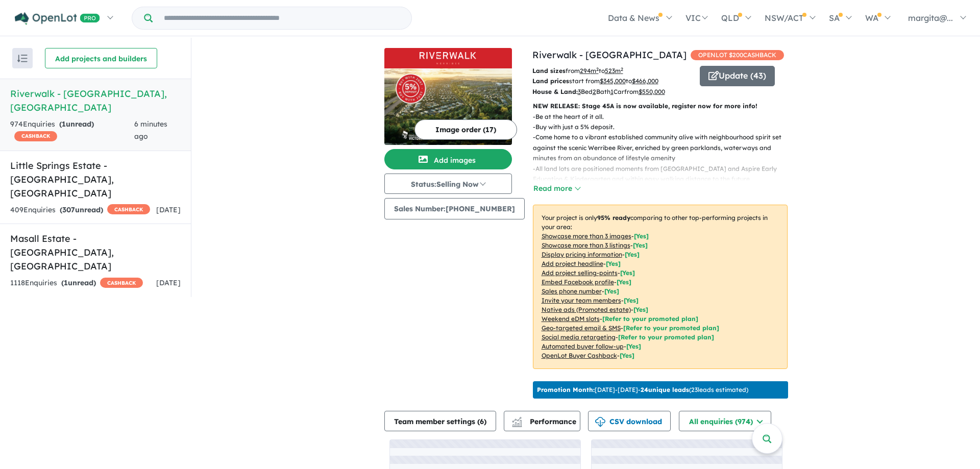 Image resolution: width=980 pixels, height=469 pixels. What do you see at coordinates (664, 390) in the screenshot?
I see `b: 24 unique leads` at bounding box center [664, 390].